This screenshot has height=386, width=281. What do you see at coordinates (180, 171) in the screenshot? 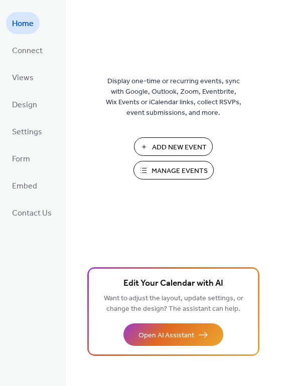
I see `span: Manage Events` at bounding box center [180, 171].